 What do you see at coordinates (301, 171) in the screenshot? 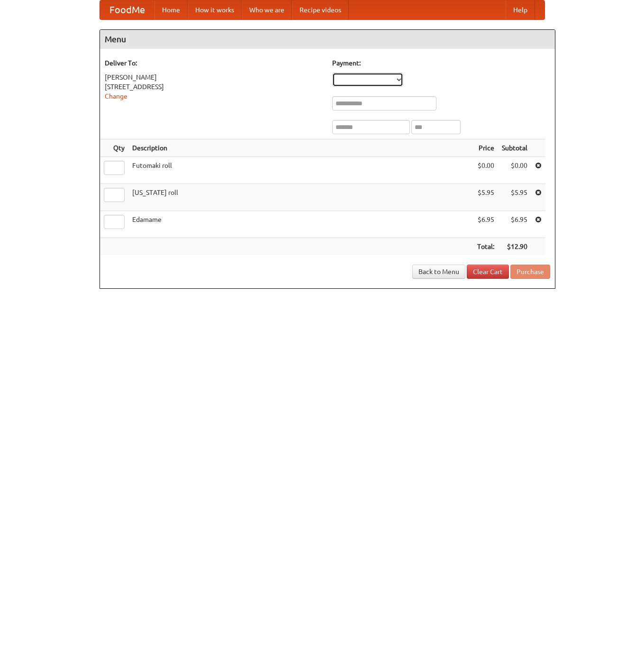
I see `td: Futomaki roll` at bounding box center [301, 171].